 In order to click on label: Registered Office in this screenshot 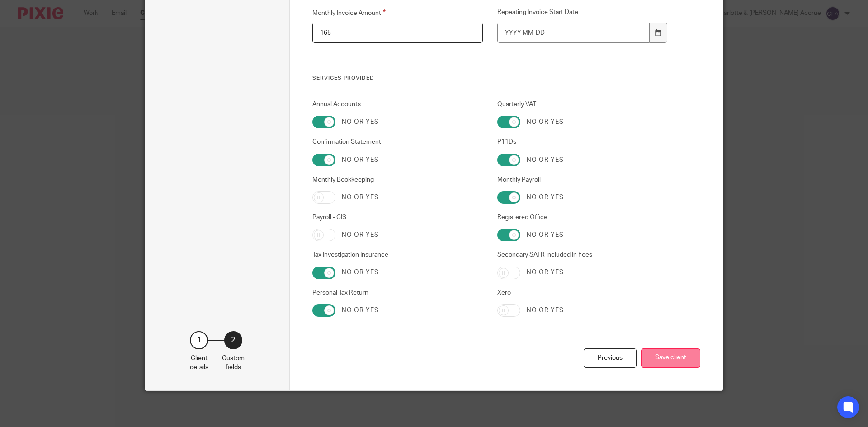, I will do `click(583, 217)`.